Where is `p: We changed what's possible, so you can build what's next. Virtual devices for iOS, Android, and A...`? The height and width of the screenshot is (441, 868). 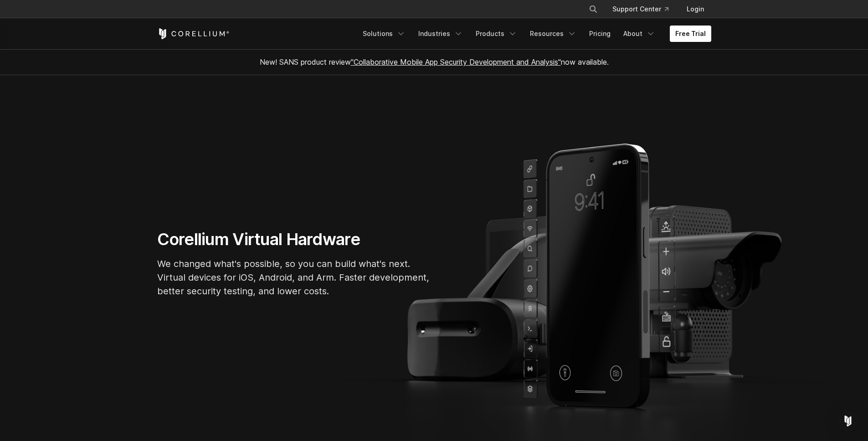 p: We changed what's possible, so you can build what's next. Virtual devices for iOS, Android, and A... is located at coordinates (294, 277).